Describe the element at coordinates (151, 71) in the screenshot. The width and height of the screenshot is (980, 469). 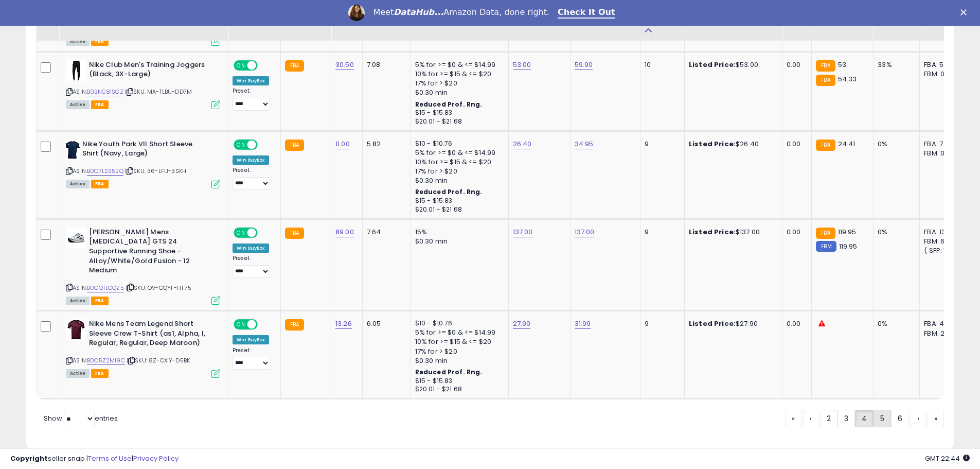
I see `b: Nike Club Men's Training Joggers (Black, 3X-Large)` at that location.